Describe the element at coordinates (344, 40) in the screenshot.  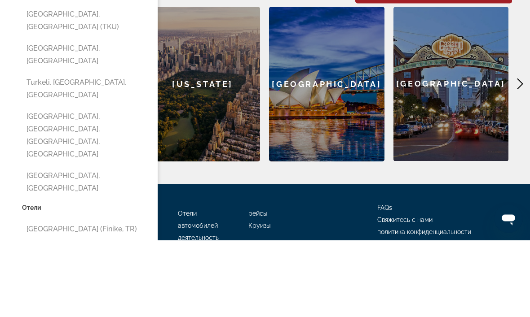
I see `span: 2` at that location.